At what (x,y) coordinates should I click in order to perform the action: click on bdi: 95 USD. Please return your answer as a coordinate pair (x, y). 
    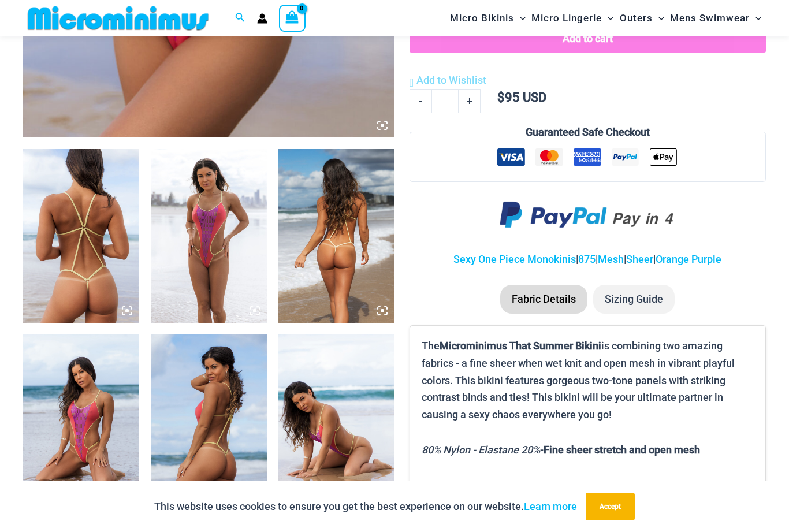
    Looking at the image, I should click on (522, 97).